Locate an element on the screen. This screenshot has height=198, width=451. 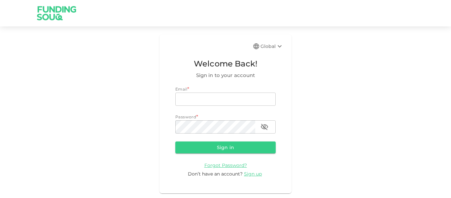
input: email is located at coordinates (226, 99).